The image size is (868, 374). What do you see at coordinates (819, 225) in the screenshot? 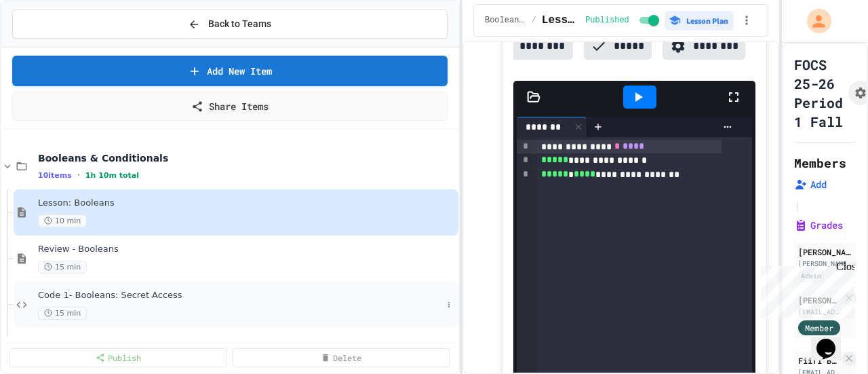
I see `button: Grades` at bounding box center [819, 225].